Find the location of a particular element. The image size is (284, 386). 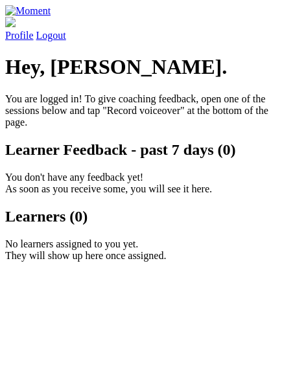

p: No learners assigned to you yet. They will show up here once assigned. is located at coordinates (142, 250).